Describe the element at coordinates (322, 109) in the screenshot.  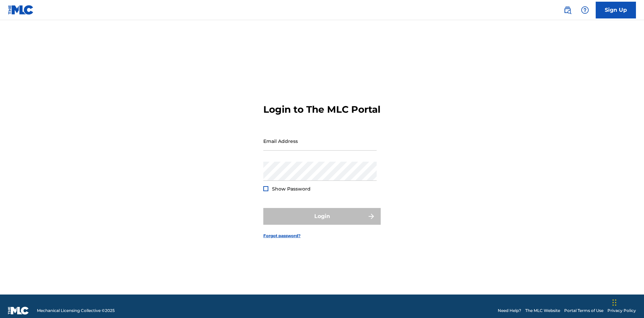
I see `h3: Login to The MLC Portal` at that location.